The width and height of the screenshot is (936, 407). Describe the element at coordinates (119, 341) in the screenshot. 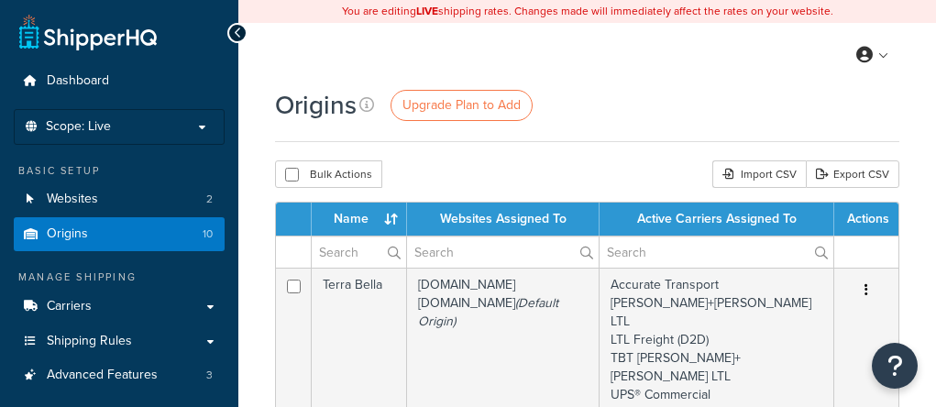

I see `a: Shipping Rules` at that location.